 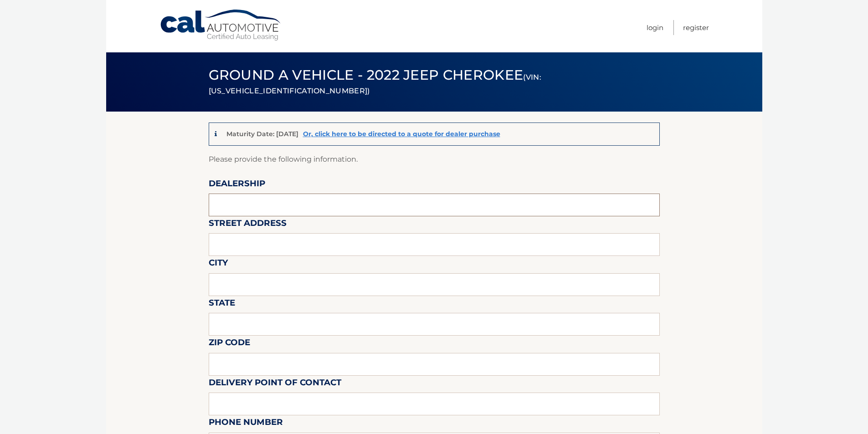 What do you see at coordinates (229, 344) in the screenshot?
I see `label: Zip Code` at bounding box center [229, 344].